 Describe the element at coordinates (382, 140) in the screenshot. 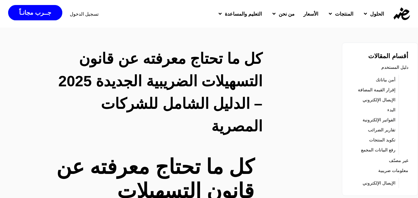

I see `a: تكويد المنتجات` at that location.